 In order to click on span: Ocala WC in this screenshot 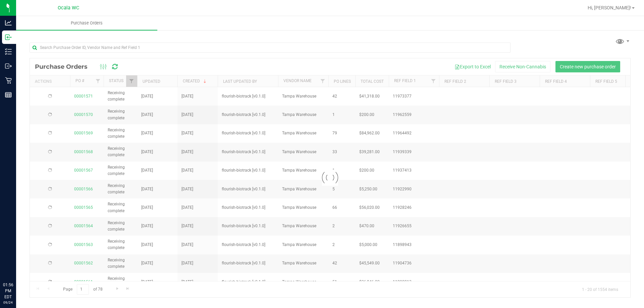, I will do `click(68, 8)`.